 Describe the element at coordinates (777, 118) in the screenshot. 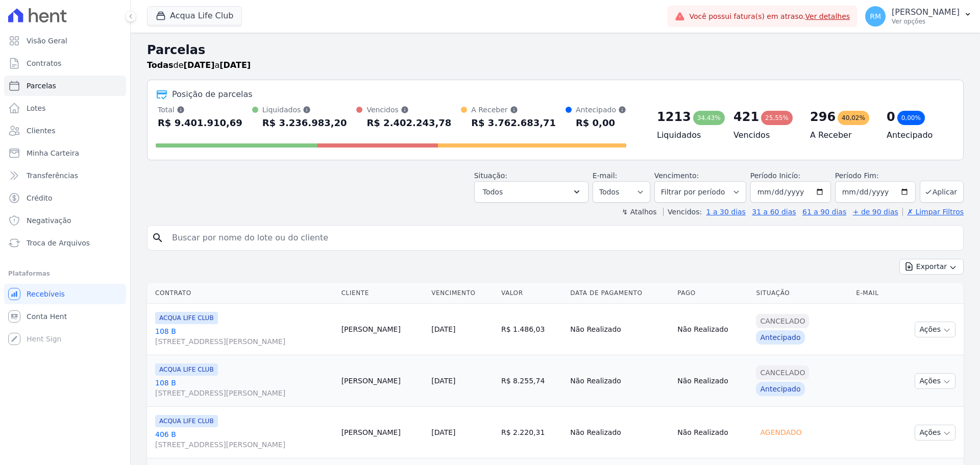

I see `div: 25,55%` at that location.